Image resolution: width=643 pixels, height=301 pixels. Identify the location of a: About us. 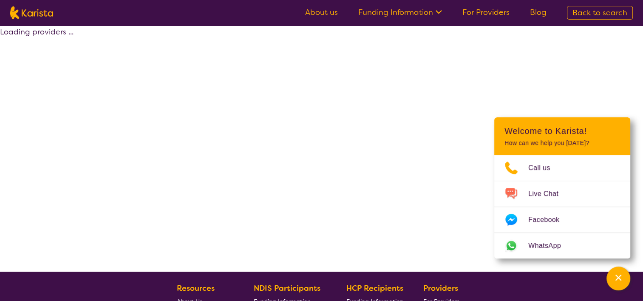
(321, 12).